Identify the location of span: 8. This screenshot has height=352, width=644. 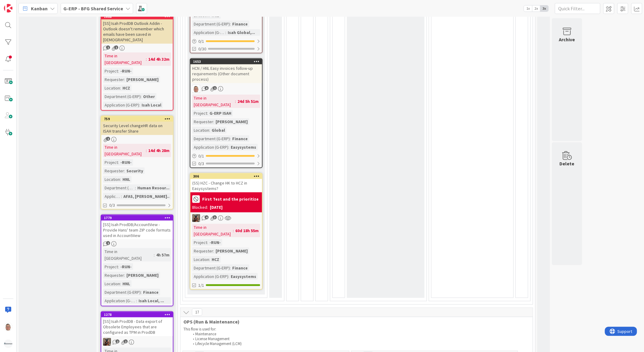
(207, 88).